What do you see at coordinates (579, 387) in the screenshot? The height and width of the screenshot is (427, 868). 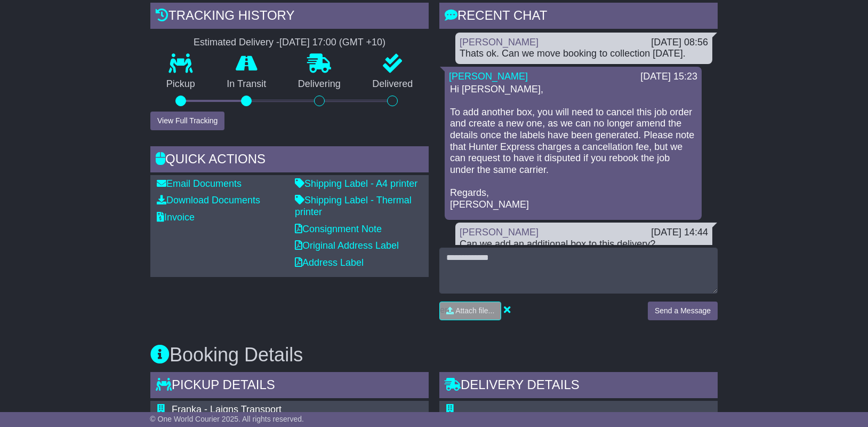 I see `div: Delivery Details` at bounding box center [579, 387].